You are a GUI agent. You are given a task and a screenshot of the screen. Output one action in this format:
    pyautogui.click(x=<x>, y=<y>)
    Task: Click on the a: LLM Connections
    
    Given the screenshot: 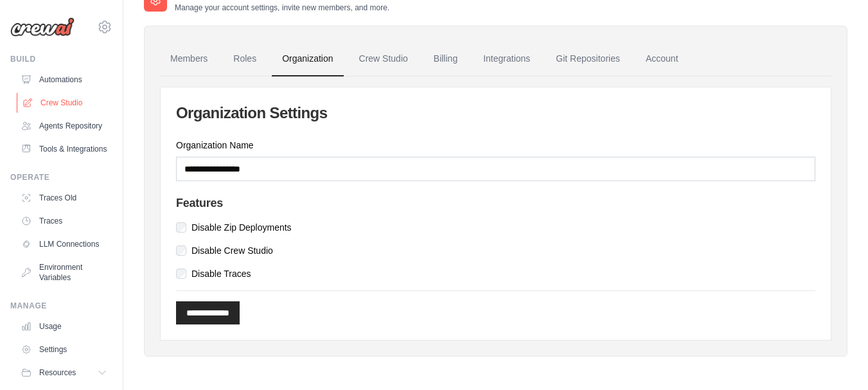 What is the action you would take?
    pyautogui.click(x=63, y=244)
    